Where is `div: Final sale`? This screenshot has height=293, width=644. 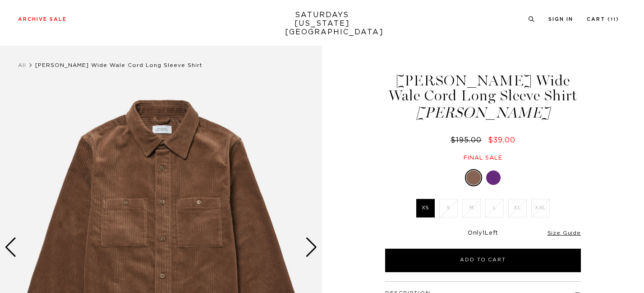
div: Final sale is located at coordinates (483, 158).